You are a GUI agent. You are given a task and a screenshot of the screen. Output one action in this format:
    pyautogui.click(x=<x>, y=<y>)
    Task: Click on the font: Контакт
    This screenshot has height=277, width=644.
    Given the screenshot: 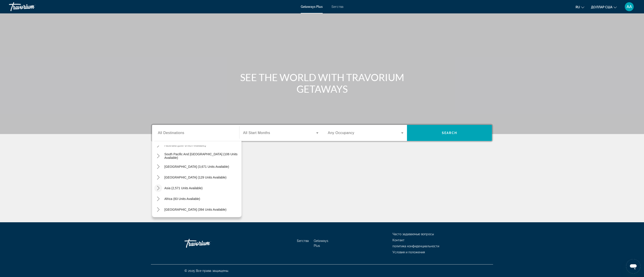 What is the action you would take?
    pyautogui.click(x=398, y=240)
    